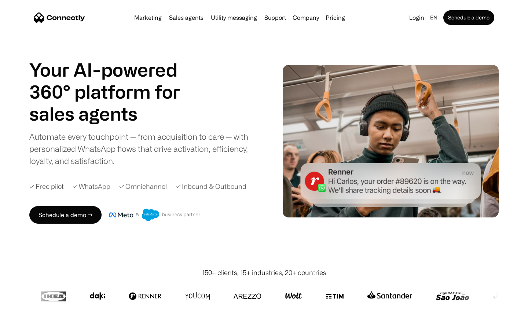 The width and height of the screenshot is (528, 330). Describe the element at coordinates (114, 114) in the screenshot. I see `h1: sales agents` at that location.